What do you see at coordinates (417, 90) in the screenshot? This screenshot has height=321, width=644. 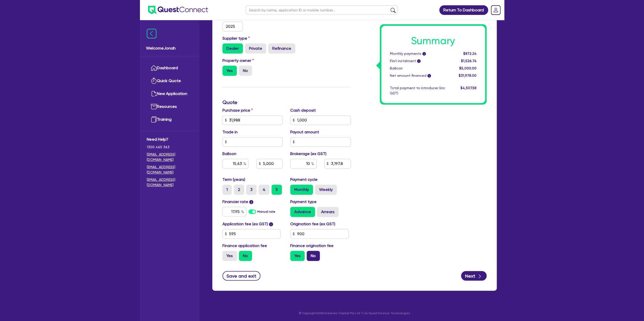 I see `div: Total payment to introducer (inc GST)` at bounding box center [417, 90].